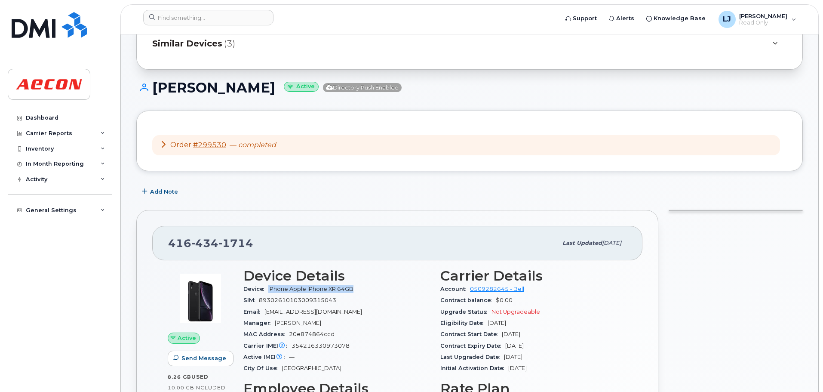 The width and height of the screenshot is (823, 392). Describe the element at coordinates (298, 300) in the screenshot. I see `span: 89302610103009315043` at that location.